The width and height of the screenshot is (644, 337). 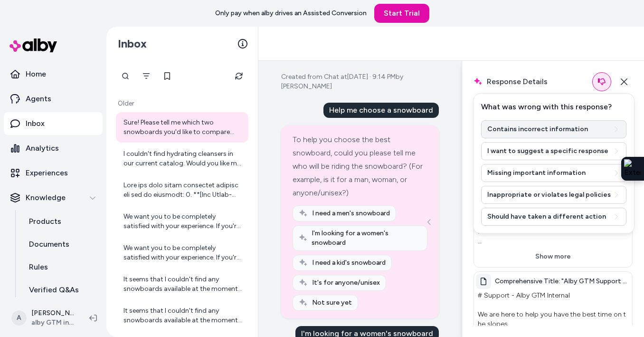 I want to click on a: Home, so click(x=53, y=74).